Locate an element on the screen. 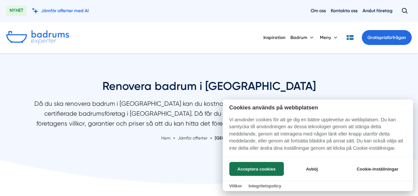 This screenshot has height=196, width=418. button: Cookie-inställningar is located at coordinates (378, 169).